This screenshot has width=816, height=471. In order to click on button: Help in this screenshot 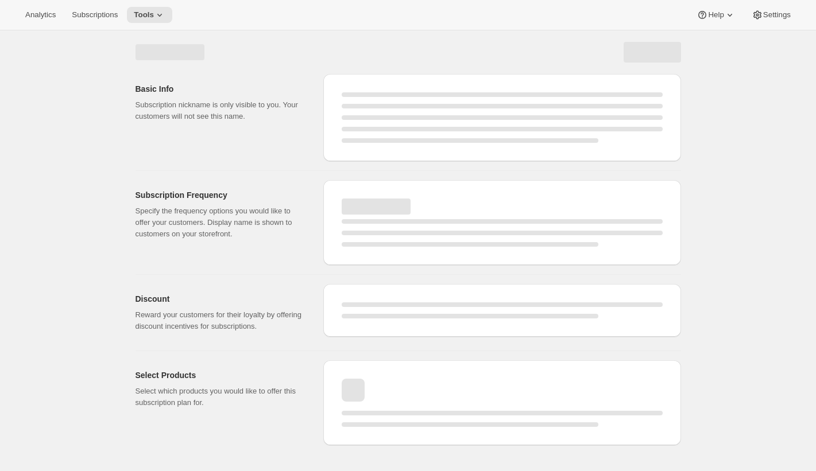, I will do `click(715, 15)`.